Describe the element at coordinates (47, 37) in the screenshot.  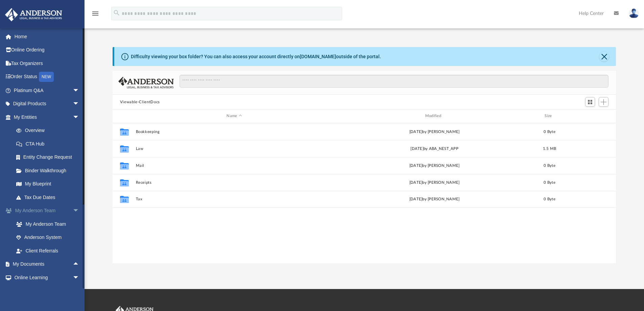
I see `a: Home` at that location.